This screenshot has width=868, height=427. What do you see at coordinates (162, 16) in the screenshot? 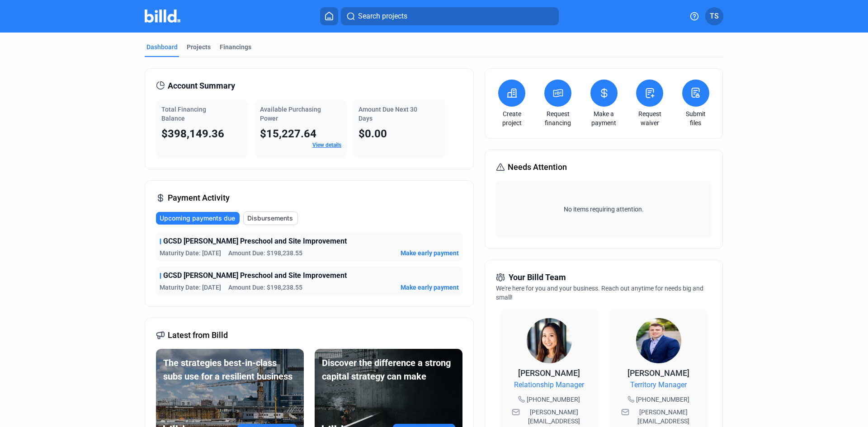
I see `img: Billd Company Logo` at bounding box center [162, 16].